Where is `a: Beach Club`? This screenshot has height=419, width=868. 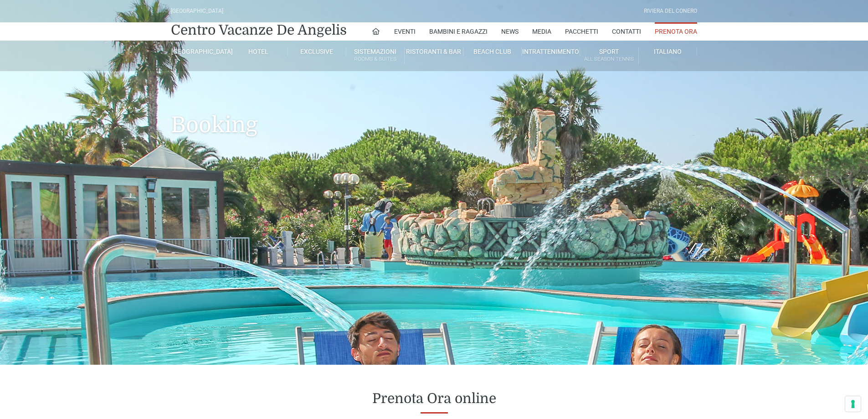
a: Beach Club is located at coordinates (492, 51).